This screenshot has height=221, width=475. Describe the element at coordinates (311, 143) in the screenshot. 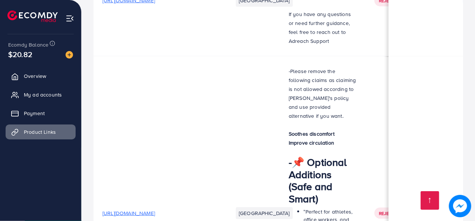

I see `strong: Improve circulation` at that location.